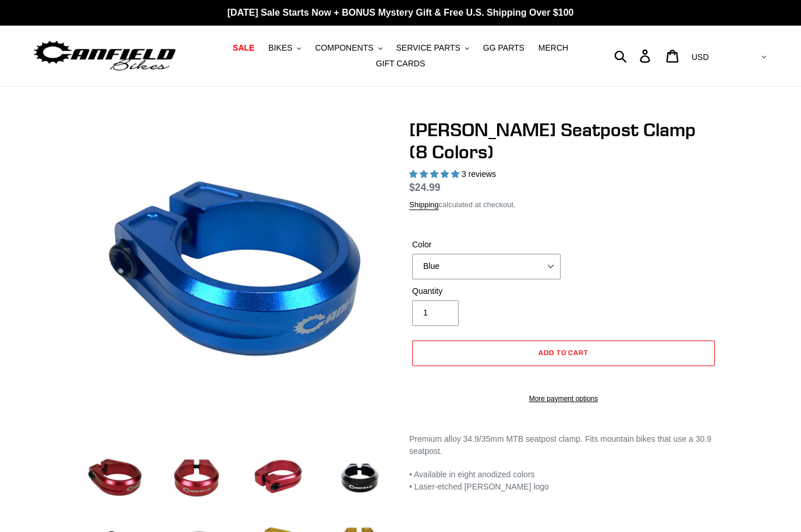  I want to click on img: Load image into Gallery viewer, black, so click(360, 478).